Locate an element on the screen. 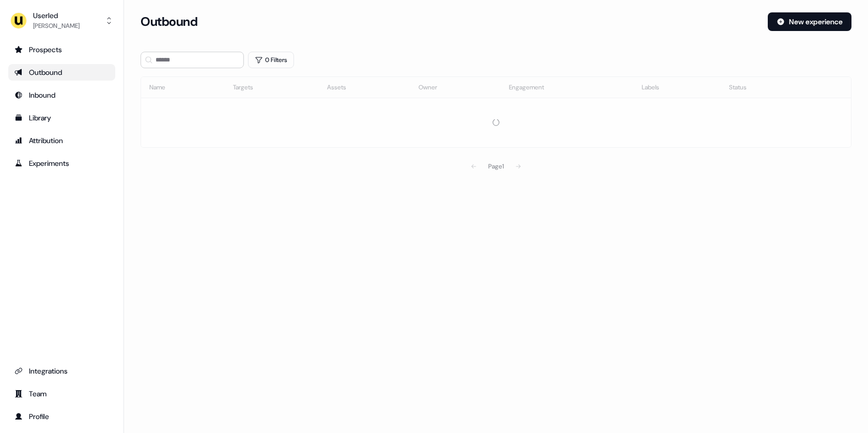  a: Go to experiments is located at coordinates (62, 163).